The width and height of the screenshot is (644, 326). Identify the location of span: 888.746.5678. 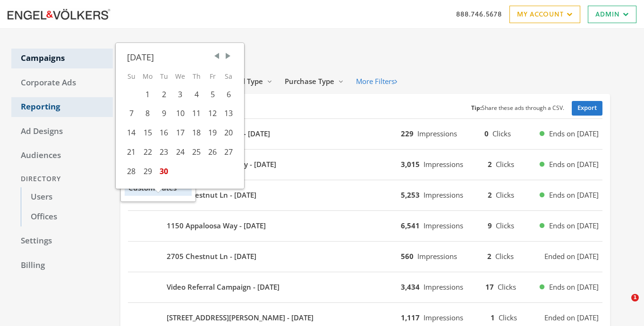
(479, 14).